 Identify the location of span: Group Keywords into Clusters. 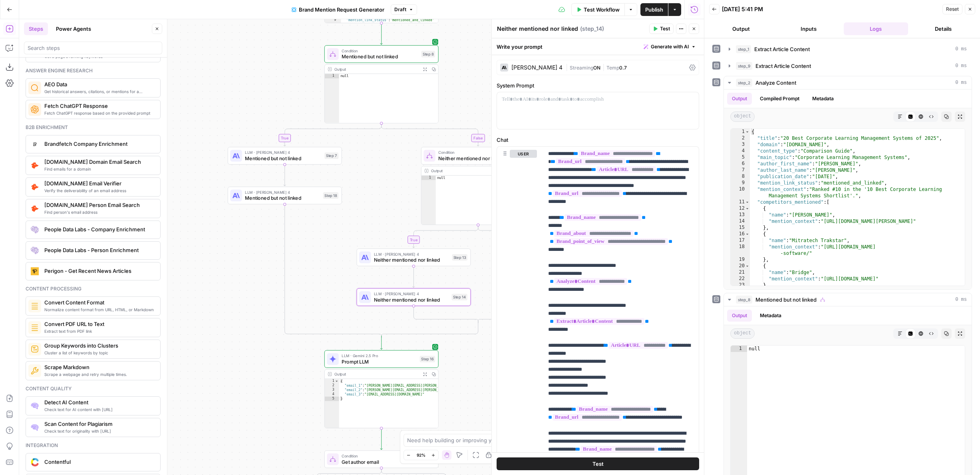
(100, 346).